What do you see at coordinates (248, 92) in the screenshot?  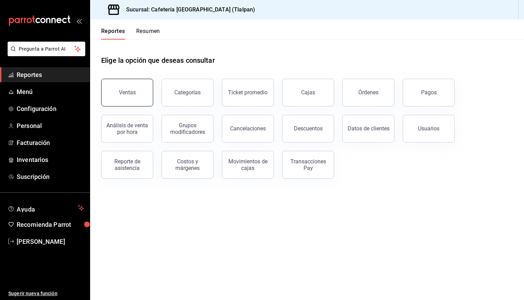 I see `button: Ticket promedio` at bounding box center [248, 92].